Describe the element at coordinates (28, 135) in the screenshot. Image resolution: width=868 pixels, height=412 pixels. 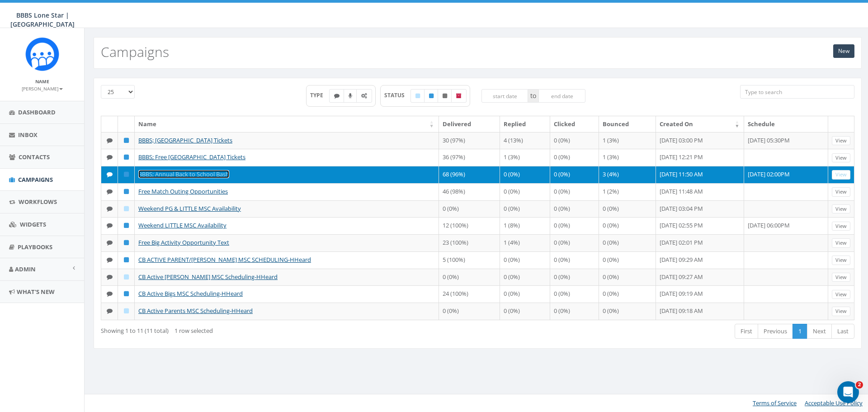
I see `span: Inbox` at that location.